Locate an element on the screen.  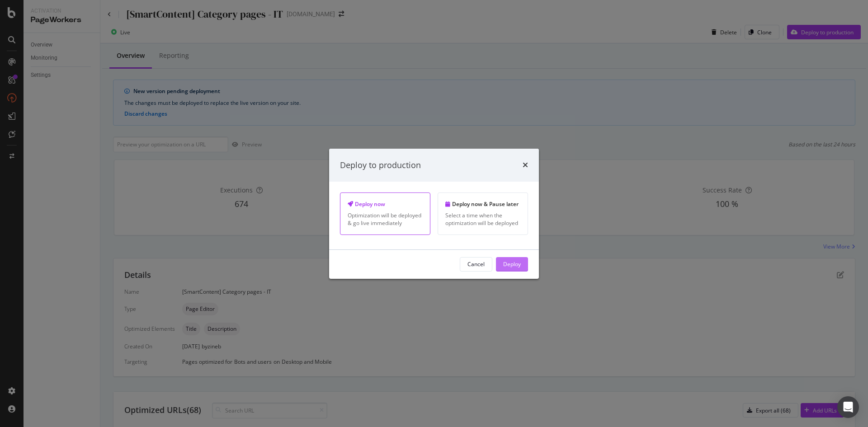
div: times is located at coordinates (525, 165).